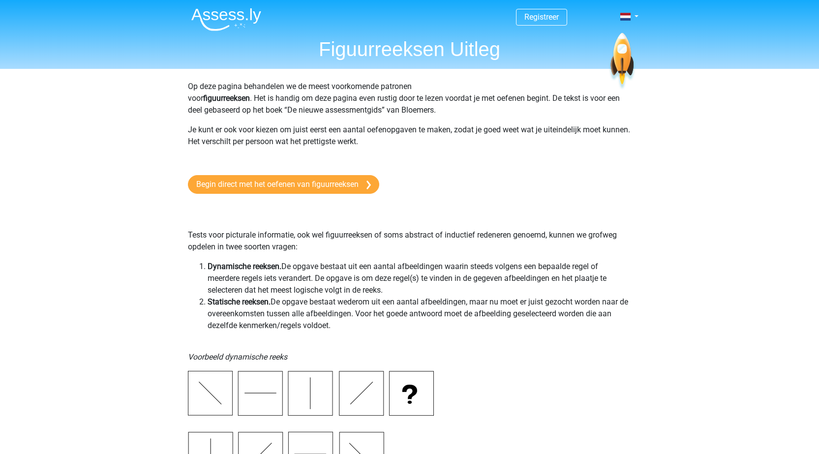  Describe the element at coordinates (622, 61) in the screenshot. I see `img: spaceship.7d73109d6933.svg` at that location.